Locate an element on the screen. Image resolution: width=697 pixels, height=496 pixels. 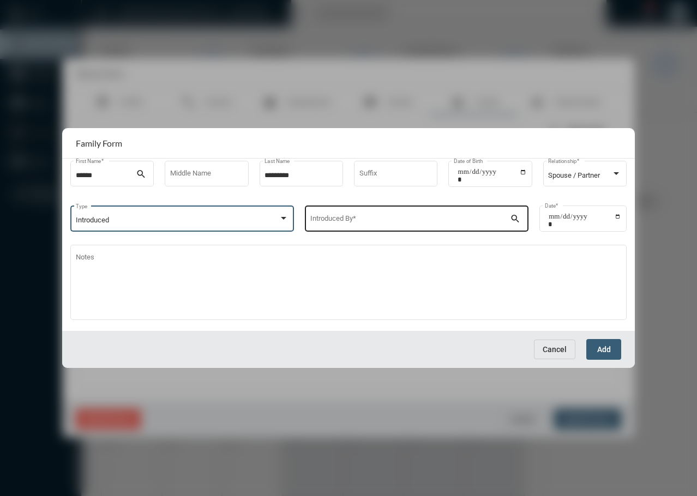
button: Cancel is located at coordinates (555, 350).